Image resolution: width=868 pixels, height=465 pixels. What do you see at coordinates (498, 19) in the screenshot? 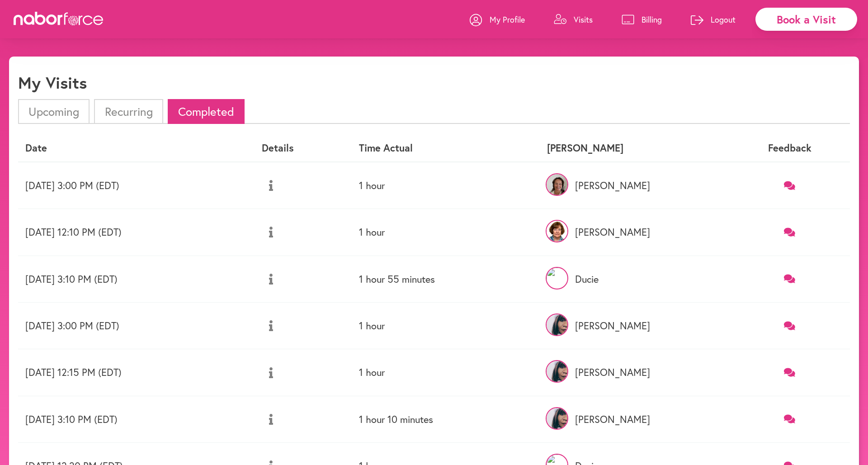
I see `a: My Profile` at bounding box center [498, 19].